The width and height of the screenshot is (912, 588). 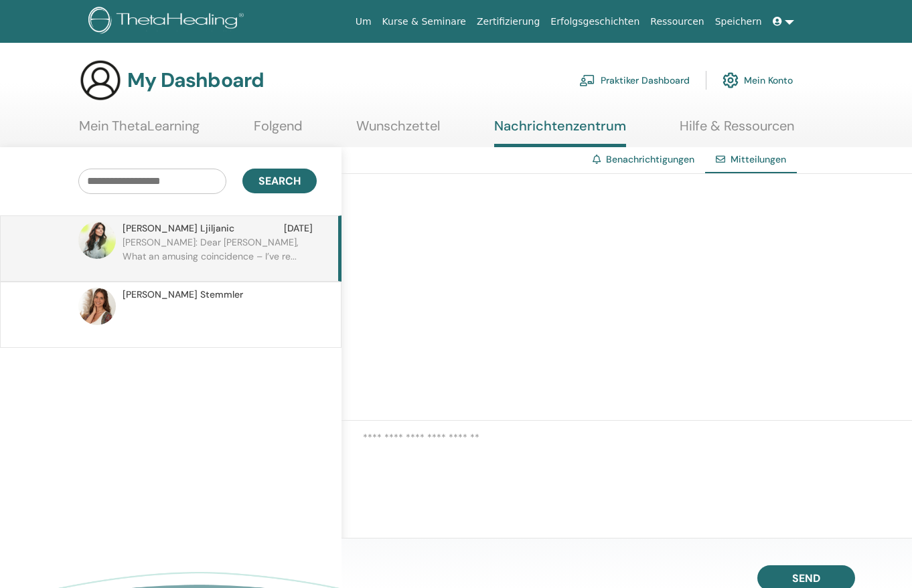 What do you see at coordinates (196, 80) in the screenshot?
I see `h3: My Dashboard` at bounding box center [196, 80].